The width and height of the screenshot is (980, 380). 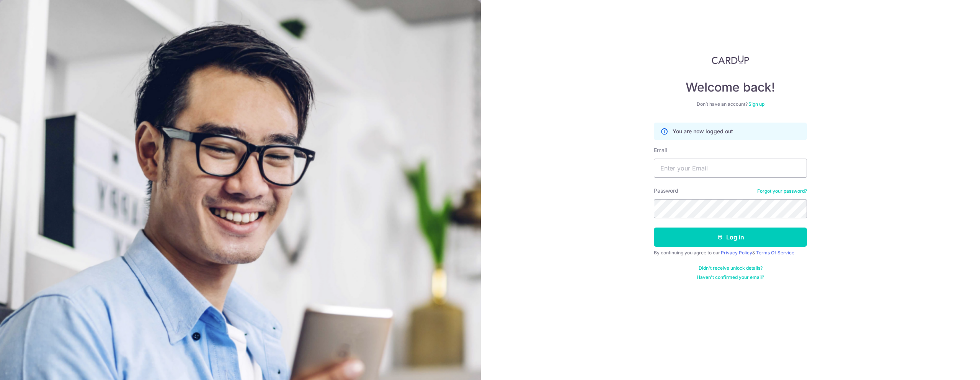 What do you see at coordinates (730, 253) in the screenshot?
I see `div: By continuing you agree to our &` at bounding box center [730, 253].